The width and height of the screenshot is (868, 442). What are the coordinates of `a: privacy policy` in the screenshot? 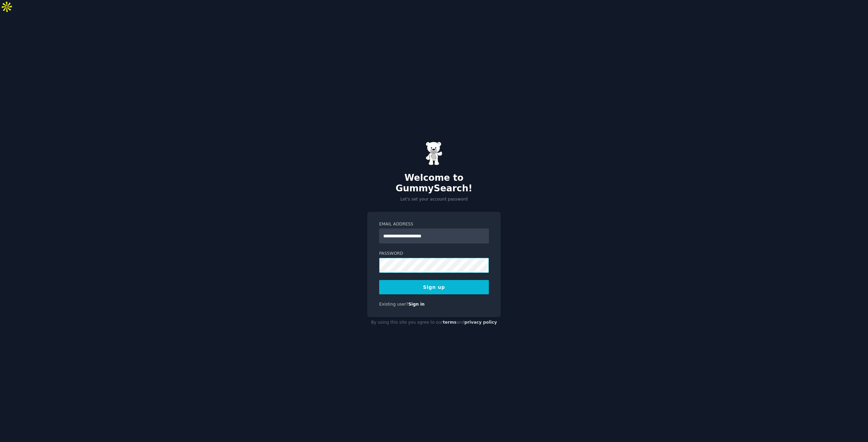 It's located at (480, 322).